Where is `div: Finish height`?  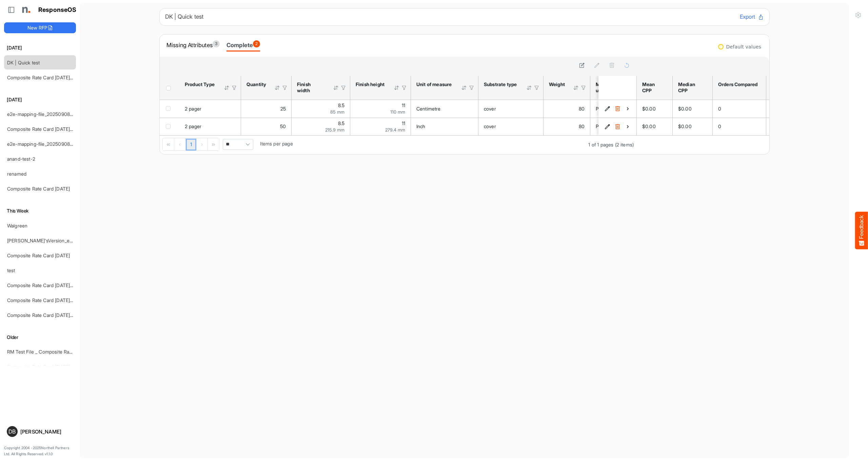 div: Finish height is located at coordinates (371, 85).